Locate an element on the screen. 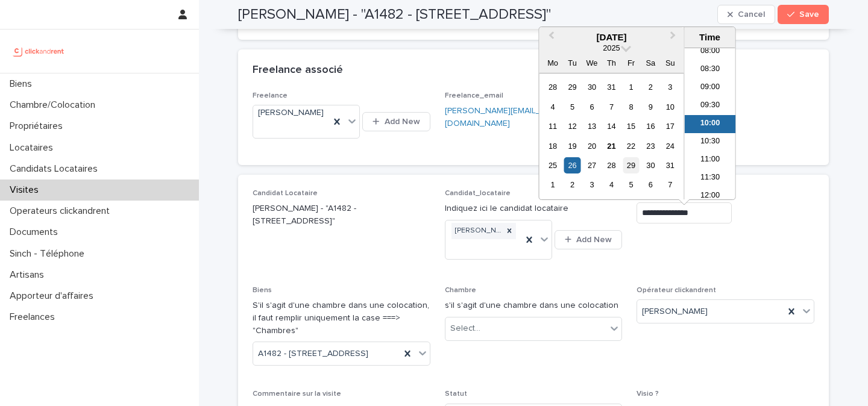 This screenshot has height=406, width=868. span: 2025 is located at coordinates (611, 47).